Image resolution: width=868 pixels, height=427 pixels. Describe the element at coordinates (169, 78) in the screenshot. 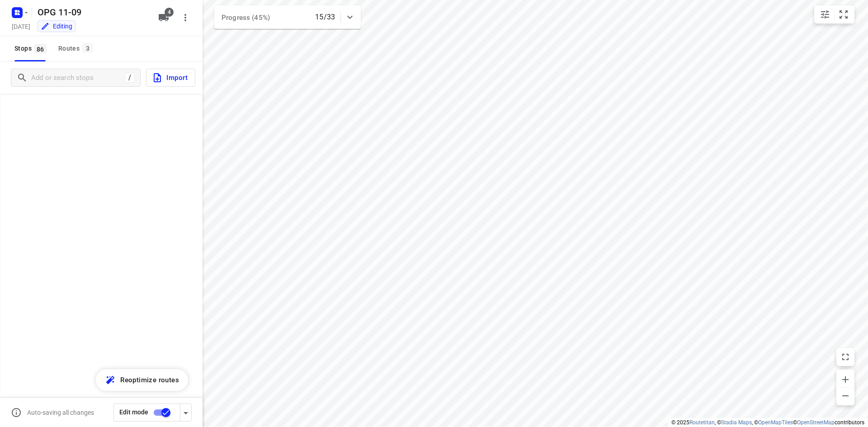

I see `span: Import` at that location.